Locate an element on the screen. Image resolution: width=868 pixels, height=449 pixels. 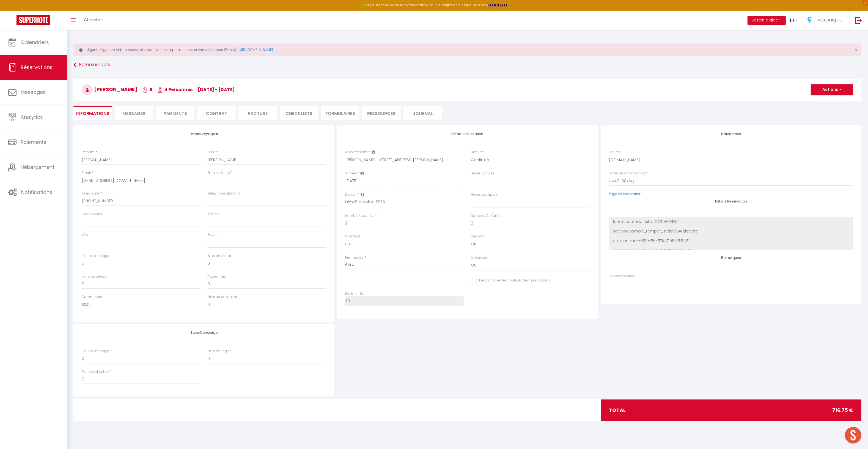
label: Départ is located at coordinates (351, 195).